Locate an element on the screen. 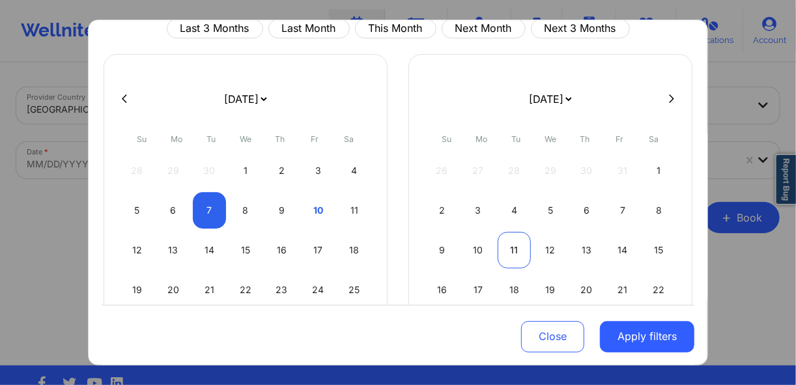 This screenshot has height=385, width=796. div: Mon Nov 03 2025 is located at coordinates (478, 211).